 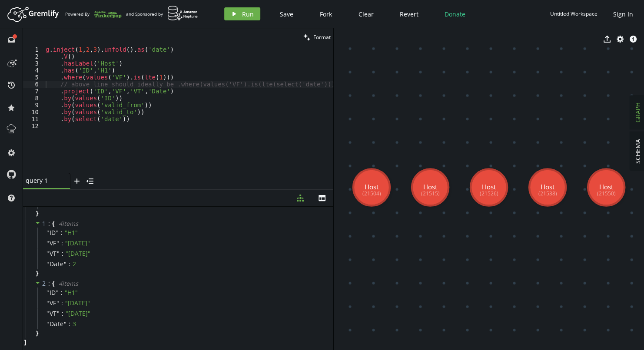 I want to click on div: Untitled Workspace, so click(x=574, y=13).